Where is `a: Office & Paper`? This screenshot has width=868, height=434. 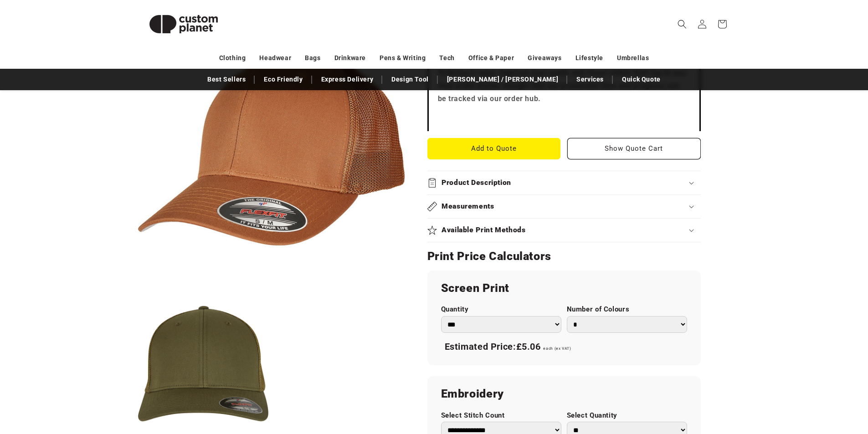 a: Office & Paper is located at coordinates (491, 58).